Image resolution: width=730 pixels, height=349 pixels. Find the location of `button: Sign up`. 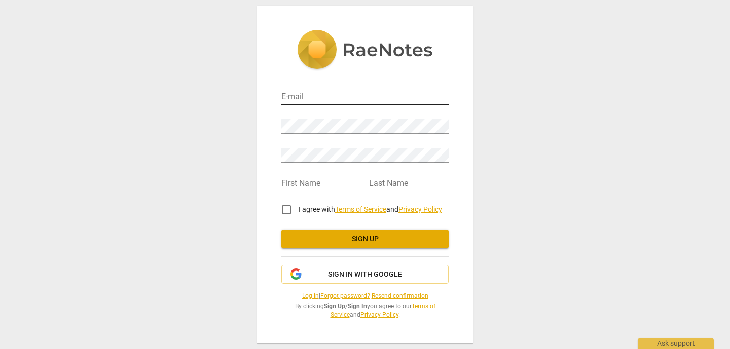

button: Sign up is located at coordinates (365, 239).